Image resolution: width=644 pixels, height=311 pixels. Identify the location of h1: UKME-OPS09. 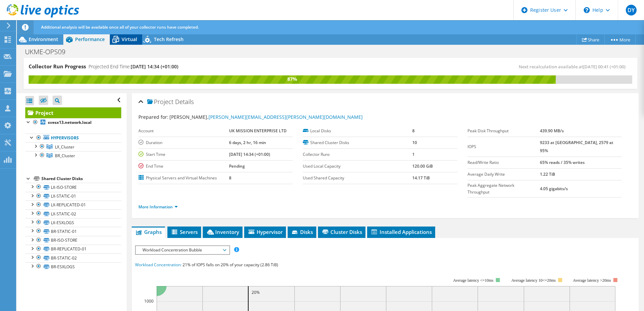
(49, 52).